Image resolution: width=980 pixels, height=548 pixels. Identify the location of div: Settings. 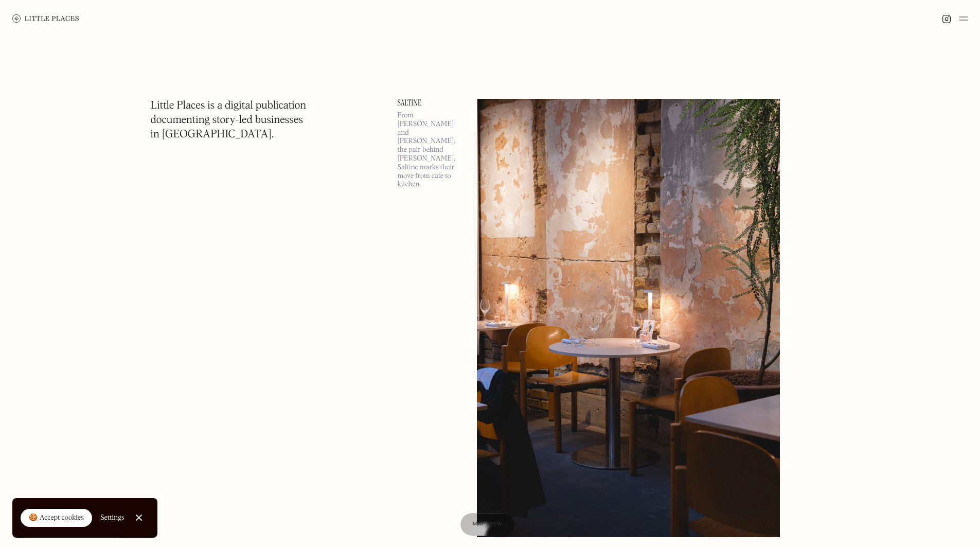
(112, 517).